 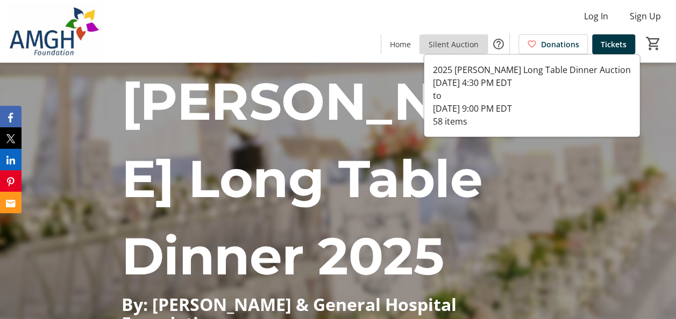 What do you see at coordinates (532, 96) in the screenshot?
I see `div: to` at bounding box center [532, 96].